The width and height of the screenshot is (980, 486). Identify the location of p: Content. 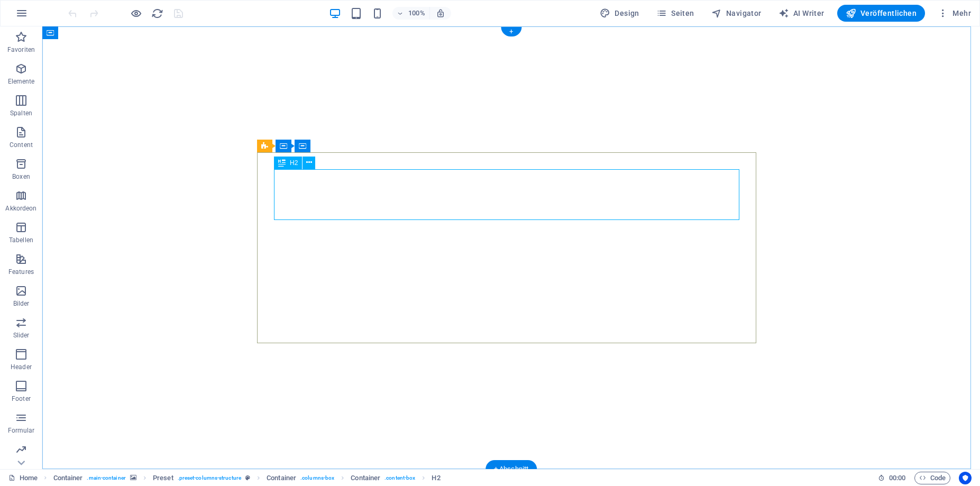
(21, 145).